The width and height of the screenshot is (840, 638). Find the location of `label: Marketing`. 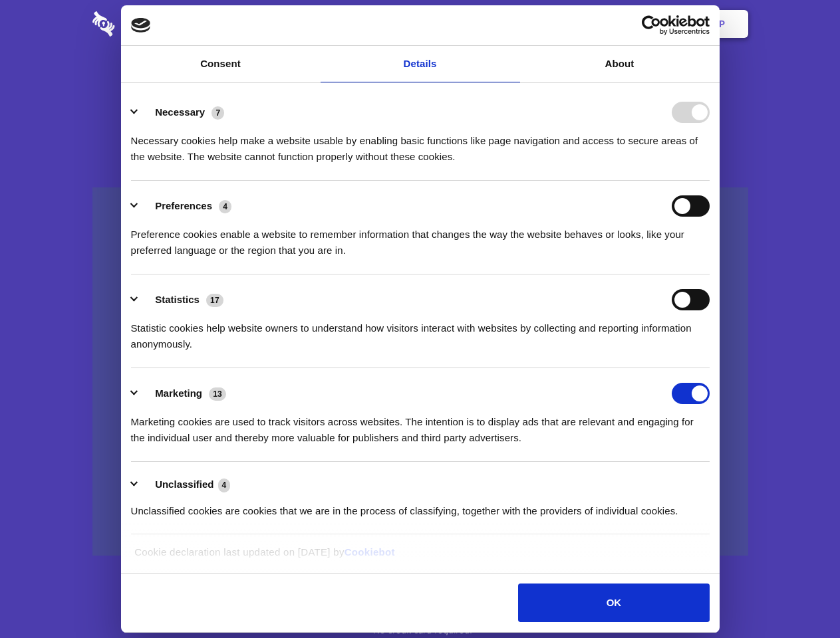

label: Marketing is located at coordinates (178, 393).